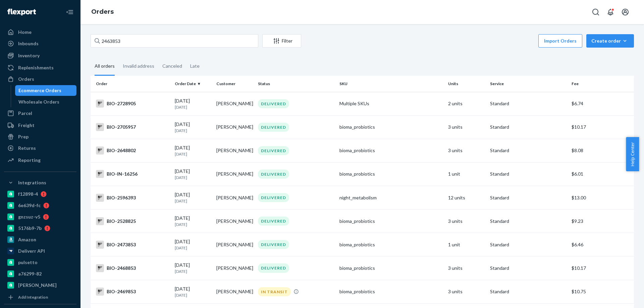 The image size is (644, 308). I want to click on a: Add Integration, so click(40, 297).